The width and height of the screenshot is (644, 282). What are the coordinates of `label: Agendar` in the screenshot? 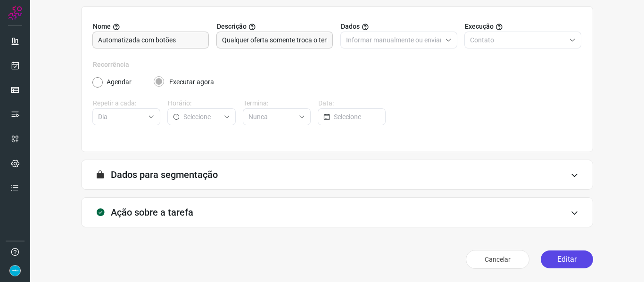 It's located at (119, 82).